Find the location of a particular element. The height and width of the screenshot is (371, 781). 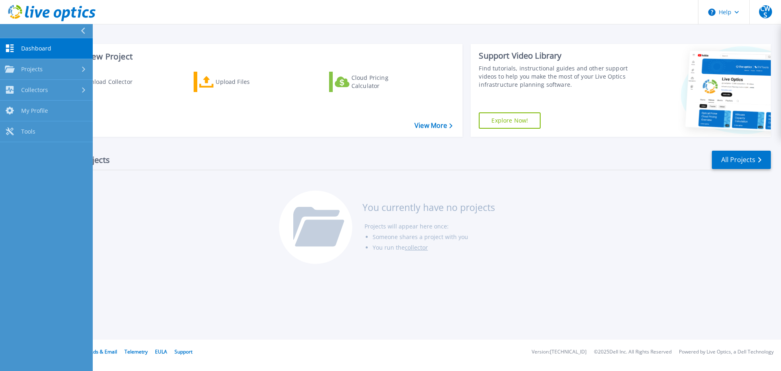

div: Find tutorials, instructional guides and other support videos to help you make the most of your L... is located at coordinates (555, 77).